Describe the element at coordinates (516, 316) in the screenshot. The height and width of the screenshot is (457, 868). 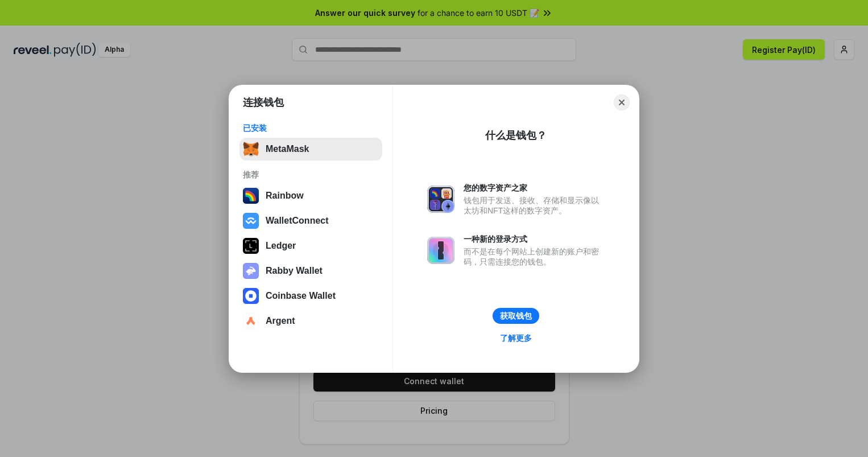
I see `div: 获取钱包` at that location.